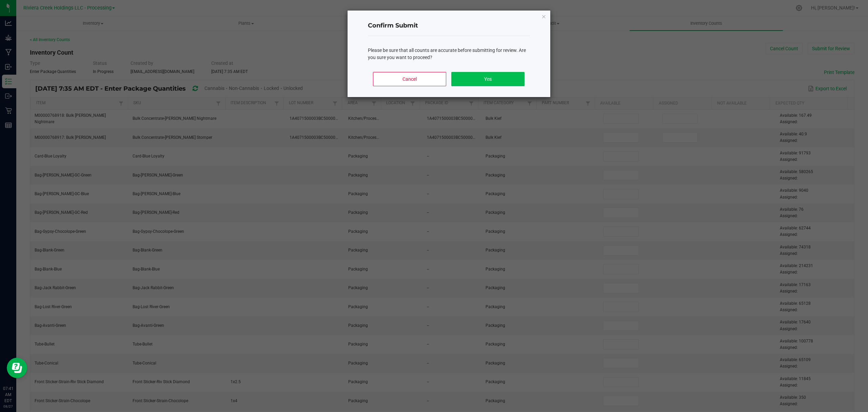  I want to click on button: Close, so click(544, 16).